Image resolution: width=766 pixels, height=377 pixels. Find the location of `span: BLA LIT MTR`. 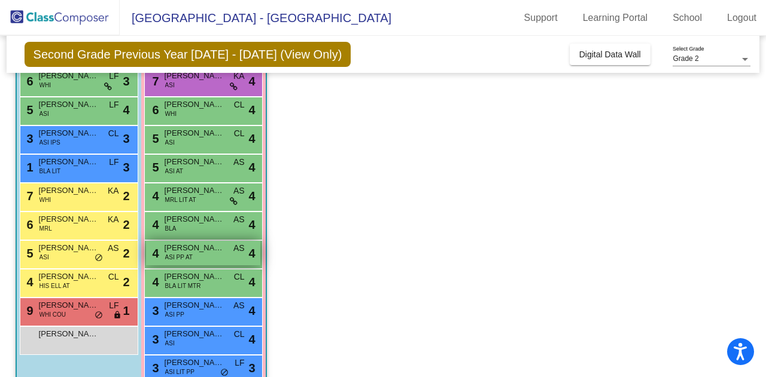

span: BLA LIT MTR is located at coordinates (183, 286).